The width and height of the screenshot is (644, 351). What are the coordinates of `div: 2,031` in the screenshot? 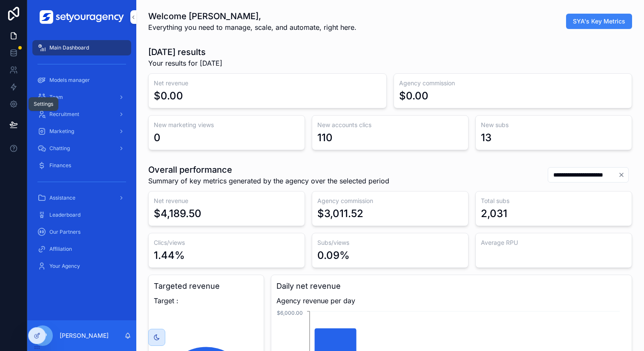 It's located at (494, 214).